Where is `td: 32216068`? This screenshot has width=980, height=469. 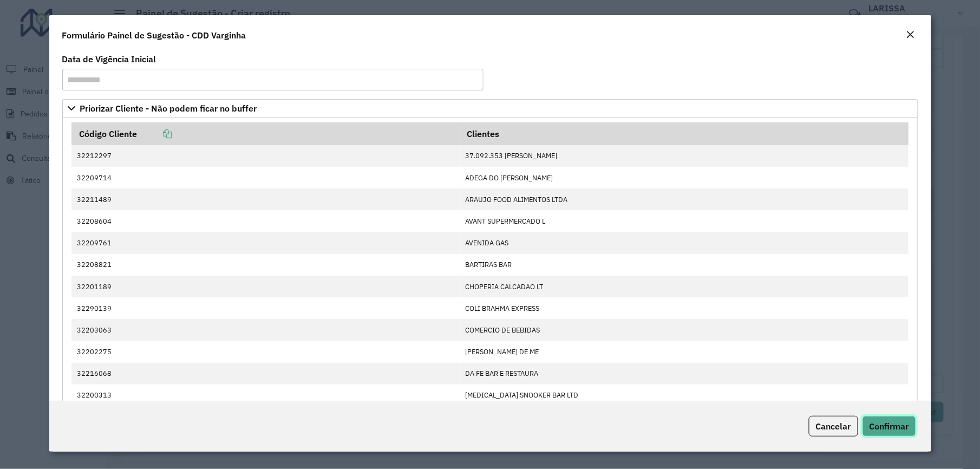 td: 32216068 is located at coordinates (265, 374).